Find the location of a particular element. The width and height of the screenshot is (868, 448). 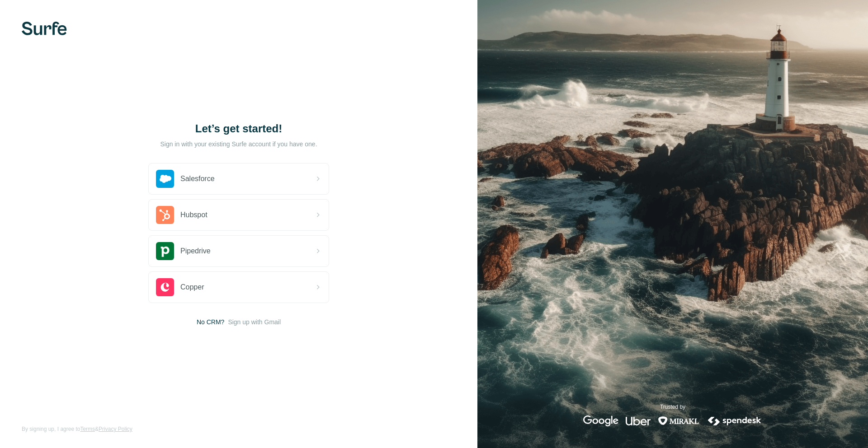

span: Pipedrive is located at coordinates (195, 251).